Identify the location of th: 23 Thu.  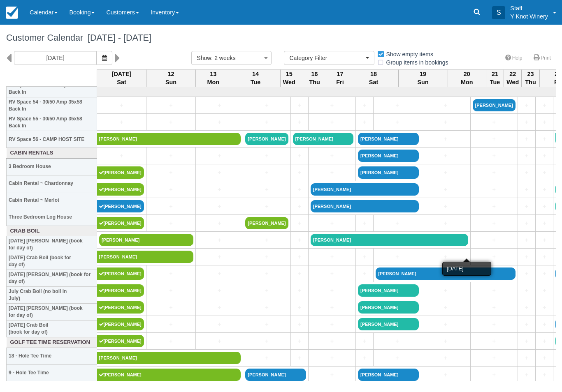
(530, 78).